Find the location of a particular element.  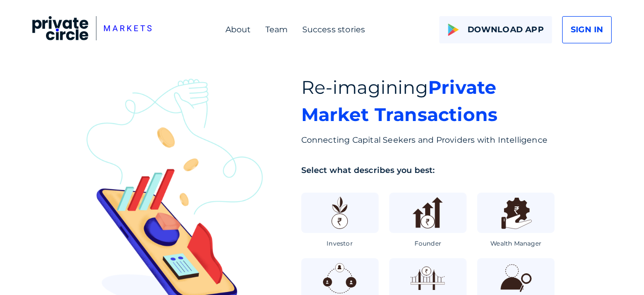

span: SIGN IN is located at coordinates (587, 30).